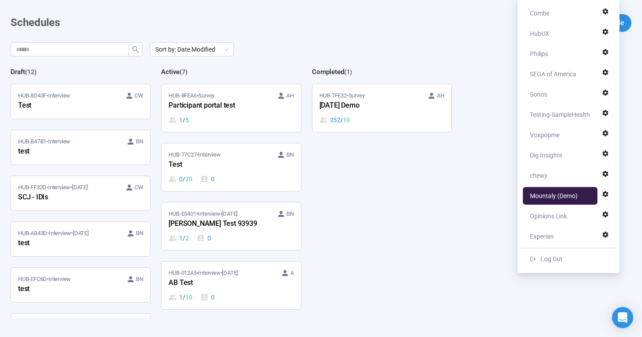 Image resolution: width=642 pixels, height=337 pixels. Describe the element at coordinates (18, 72) in the screenshot. I see `h2: Draft` at that location.